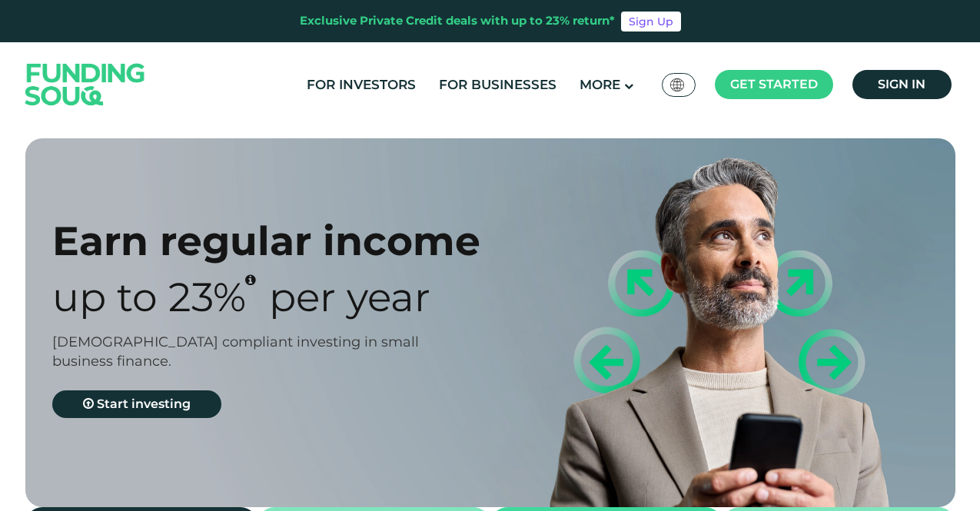 The height and width of the screenshot is (511, 980). What do you see at coordinates (901, 84) in the screenshot?
I see `span: Sign in` at bounding box center [901, 84].